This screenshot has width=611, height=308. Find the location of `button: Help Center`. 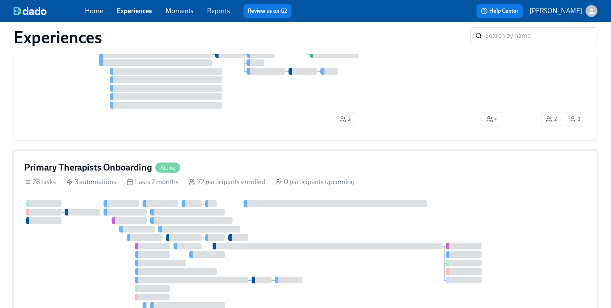

button: Help Center is located at coordinates (500, 11).